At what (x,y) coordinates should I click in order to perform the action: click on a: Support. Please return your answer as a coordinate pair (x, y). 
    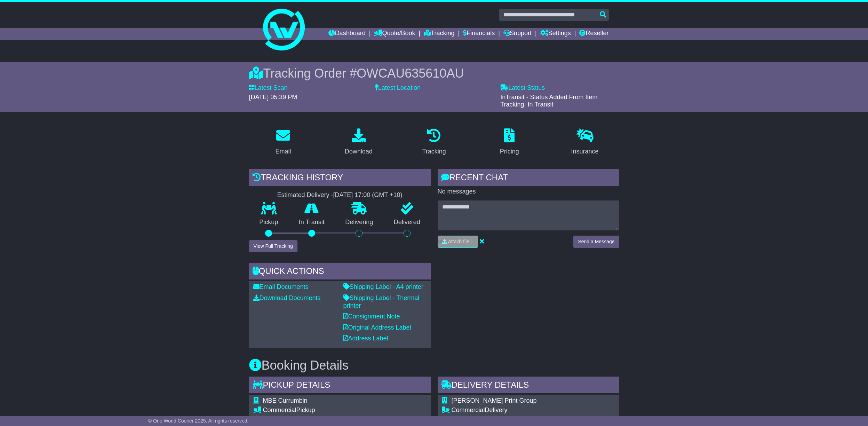
    Looking at the image, I should click on (517, 34).